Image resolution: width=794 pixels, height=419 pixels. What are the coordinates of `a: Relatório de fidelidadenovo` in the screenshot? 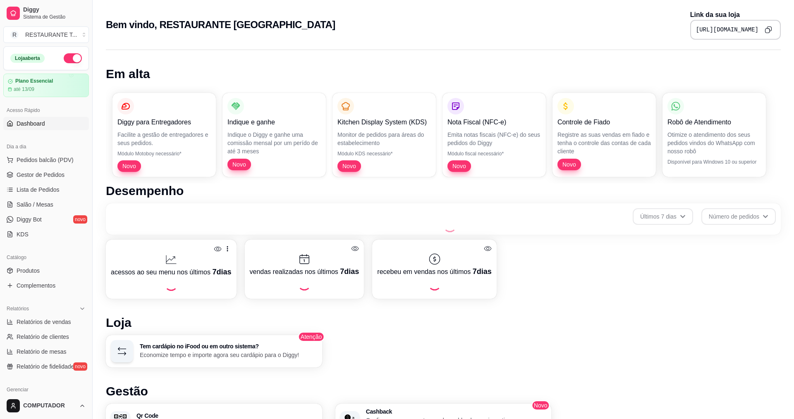 It's located at (46, 367).